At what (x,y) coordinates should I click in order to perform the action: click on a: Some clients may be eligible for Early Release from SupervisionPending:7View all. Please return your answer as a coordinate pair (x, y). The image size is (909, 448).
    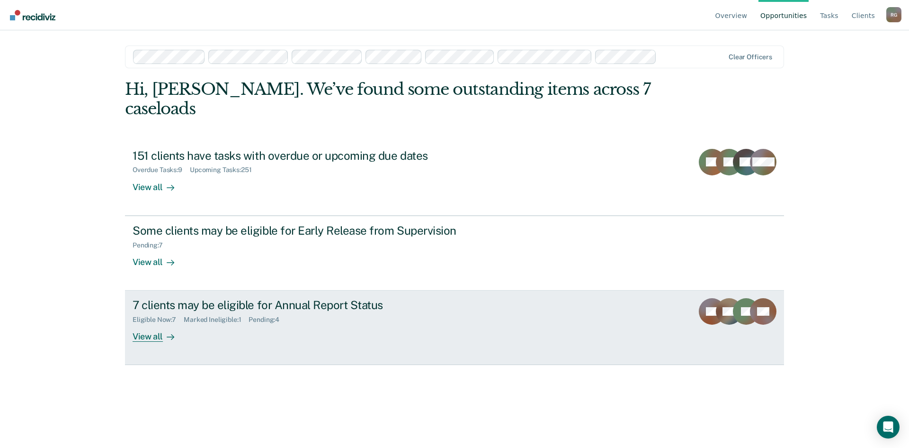
    Looking at the image, I should click on (455, 253).